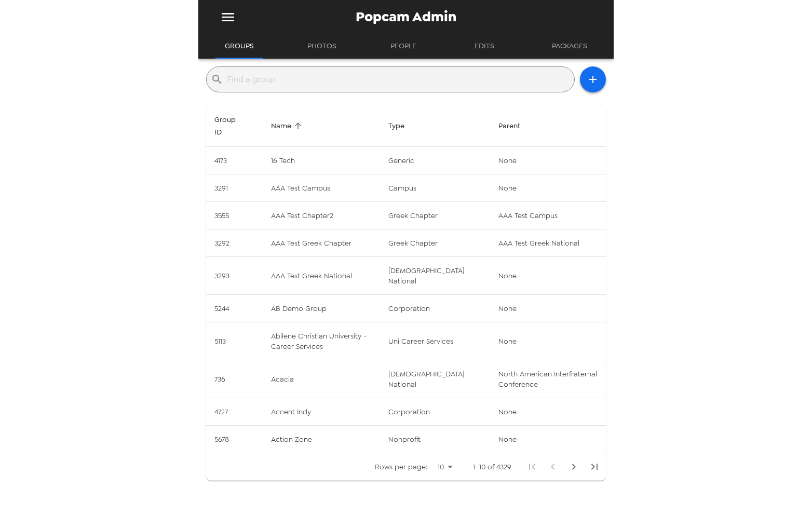 Image resolution: width=812 pixels, height=515 pixels. What do you see at coordinates (435, 439) in the screenshot?
I see `td: nonprofit` at bounding box center [435, 439].